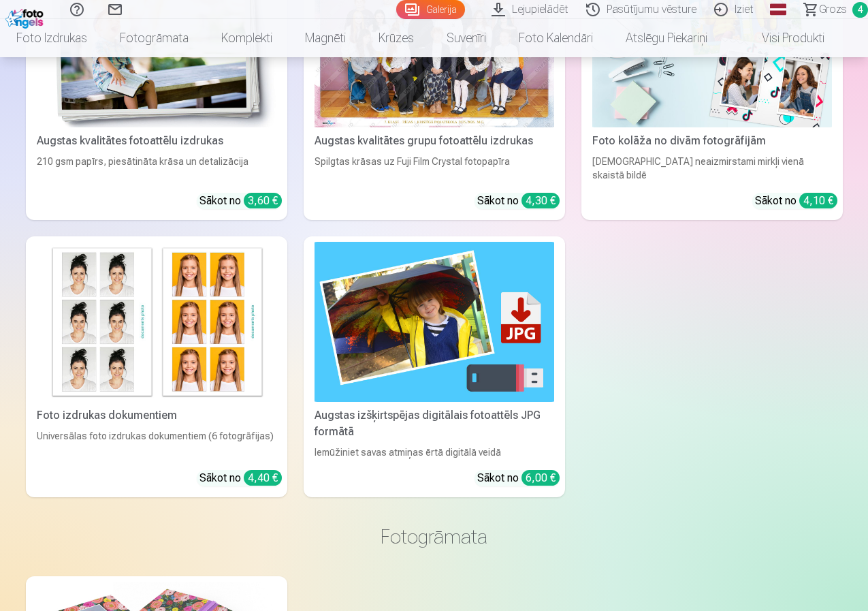 Image resolution: width=868 pixels, height=611 pixels. Describe the element at coordinates (157, 366) in the screenshot. I see `a: Foto izdrukas dokumentiemFoto izdrukas dokumentiemUniversālas foto izdrukas dokumentiem (6 fotogr...` at that location.